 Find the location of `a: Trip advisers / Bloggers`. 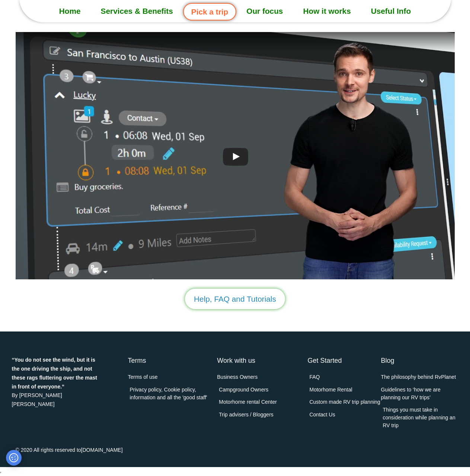

a: Trip advisers / Bloggers is located at coordinates (262, 414).